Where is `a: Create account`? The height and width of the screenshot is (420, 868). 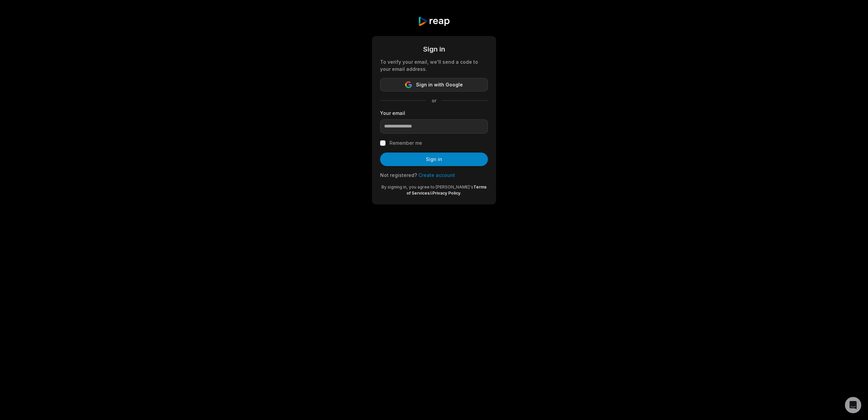
a: Create account is located at coordinates (437, 175).